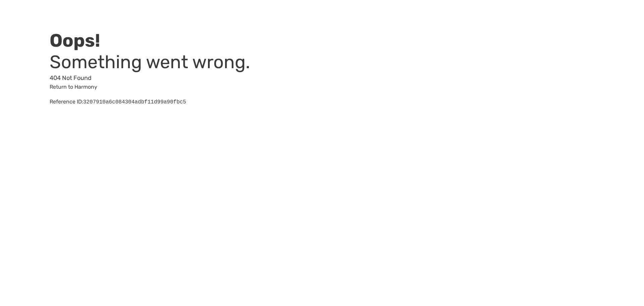 The width and height of the screenshot is (644, 306). What do you see at coordinates (73, 87) in the screenshot?
I see `a: Return to Harmony` at bounding box center [73, 87].